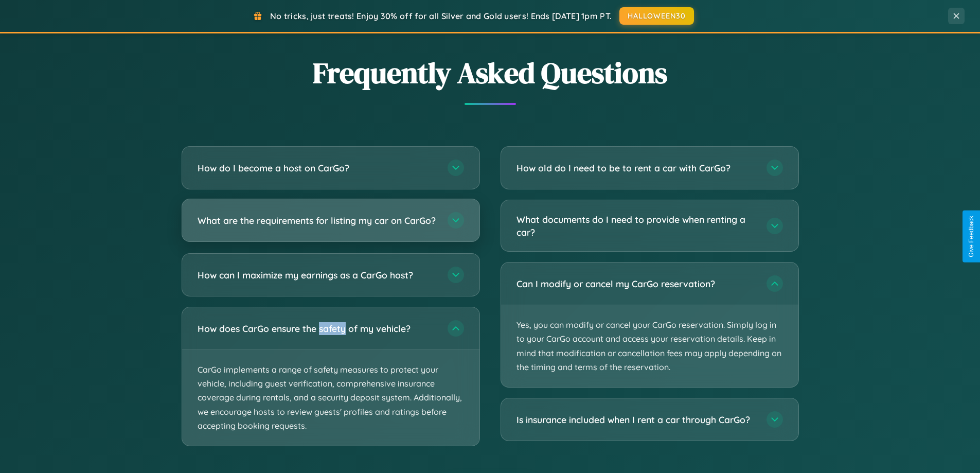 Image resolution: width=980 pixels, height=473 pixels. Describe the element at coordinates (636, 419) in the screenshot. I see `h3: Is insurance included when I rent a car through CarGo?` at that location.